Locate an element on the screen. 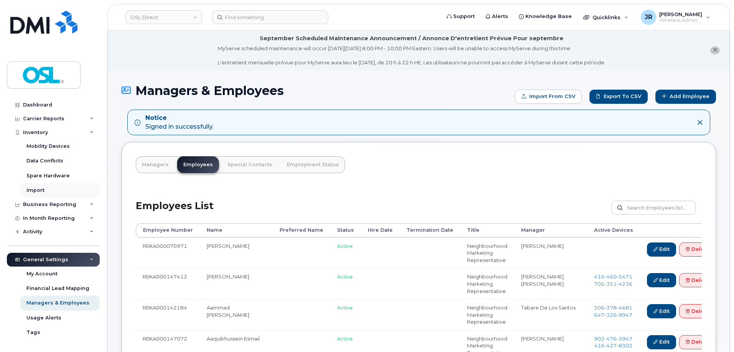  span: 460 is located at coordinates (610, 277).